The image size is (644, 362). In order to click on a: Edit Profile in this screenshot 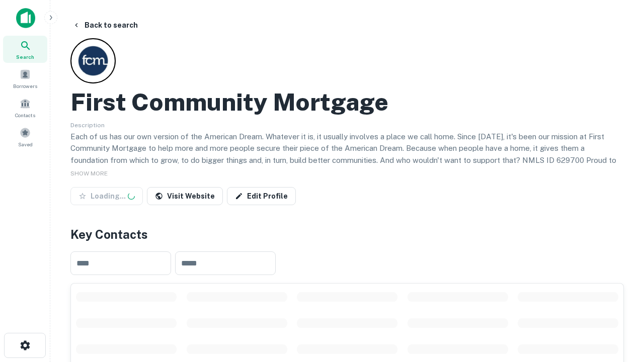, I will do `click(261, 196)`.